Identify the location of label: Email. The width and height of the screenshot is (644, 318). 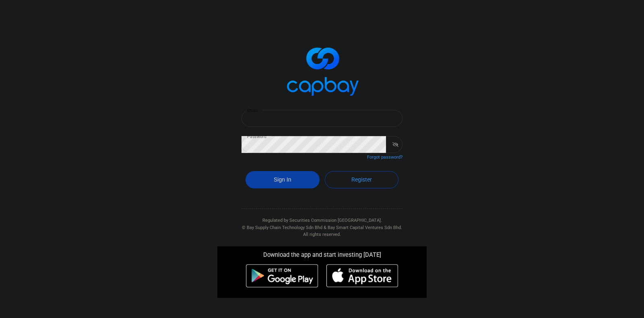
(253, 111).